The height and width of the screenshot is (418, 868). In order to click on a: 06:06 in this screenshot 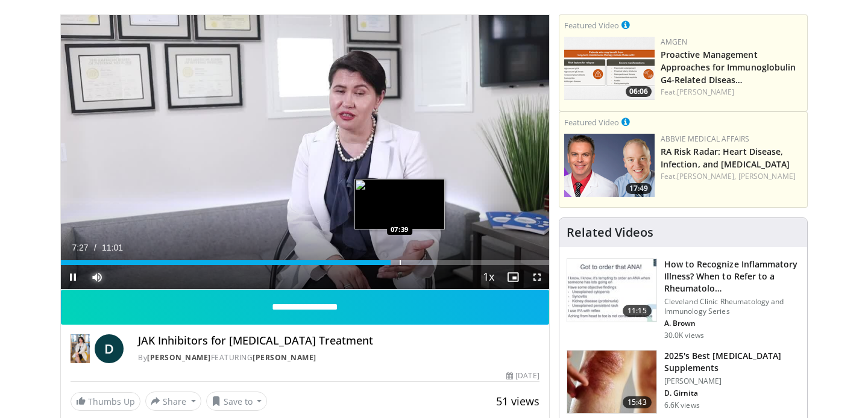, I will do `click(609, 68)`.